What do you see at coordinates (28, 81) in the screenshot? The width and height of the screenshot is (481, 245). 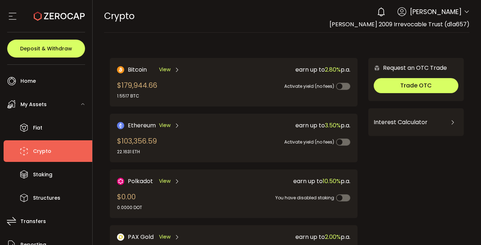 I see `span: Home` at bounding box center [28, 81].